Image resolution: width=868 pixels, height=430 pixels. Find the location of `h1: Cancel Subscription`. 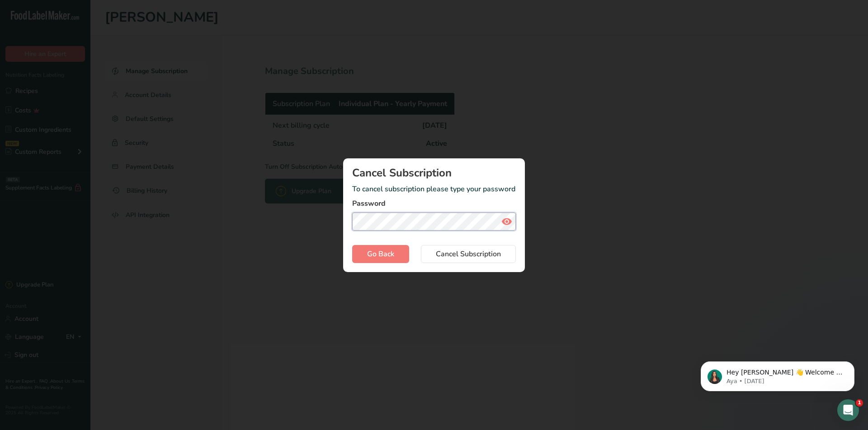

h1: Cancel Subscription is located at coordinates (434, 173).